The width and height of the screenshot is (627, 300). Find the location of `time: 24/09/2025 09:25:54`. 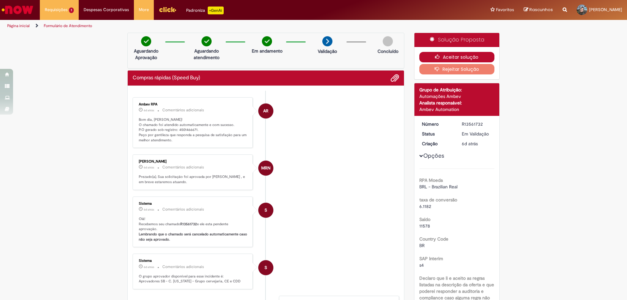

time: 24/09/2025 09:25:54 is located at coordinates (470, 144).